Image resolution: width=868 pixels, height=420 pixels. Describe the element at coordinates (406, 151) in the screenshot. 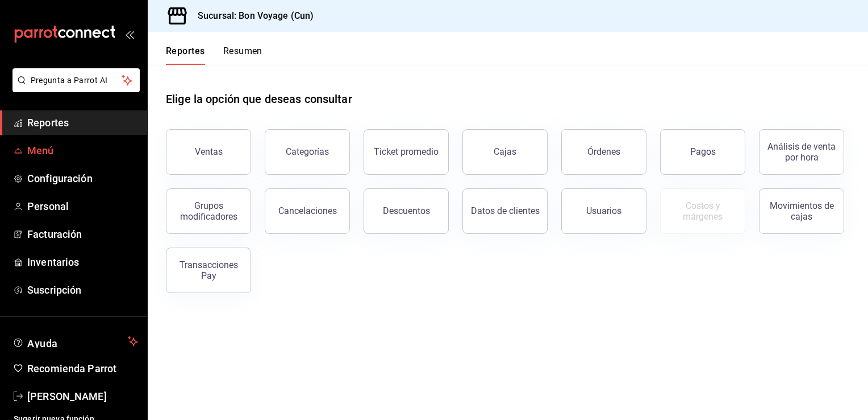

I see `div: Ticket promedio` at that location.